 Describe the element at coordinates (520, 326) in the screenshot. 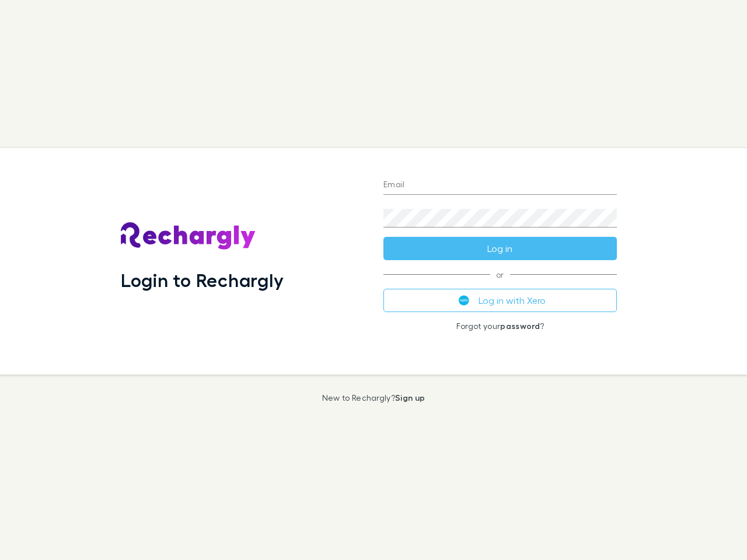

I see `a: password` at that location.